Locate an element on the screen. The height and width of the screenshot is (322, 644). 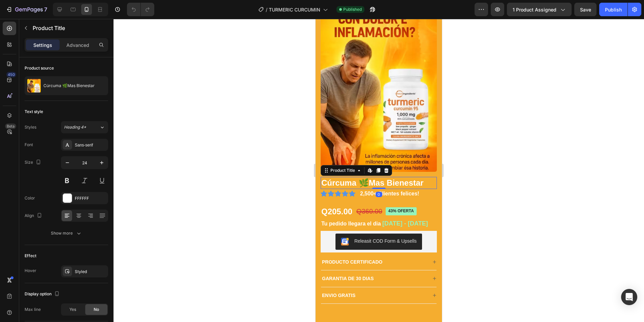
div: Effect is located at coordinates (30, 255).